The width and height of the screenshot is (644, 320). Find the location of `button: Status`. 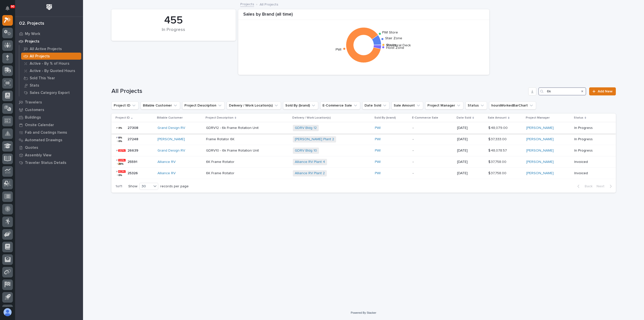

button: Status is located at coordinates (476, 105).